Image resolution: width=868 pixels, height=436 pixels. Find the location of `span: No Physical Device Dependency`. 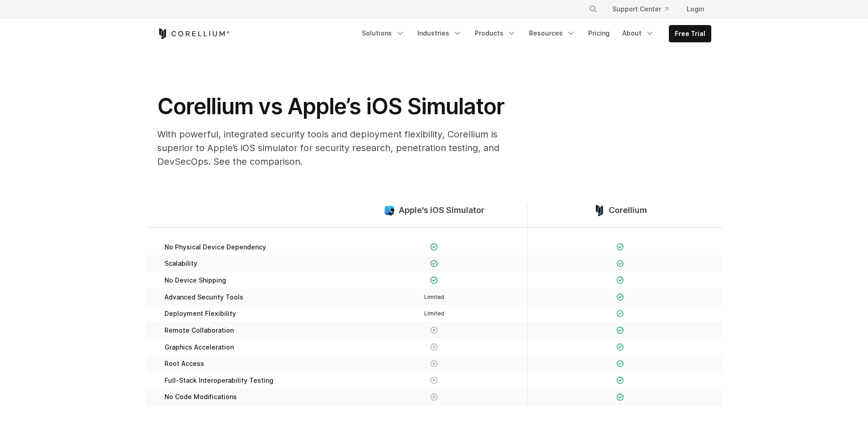

span: No Physical Device Dependency is located at coordinates (215, 247).